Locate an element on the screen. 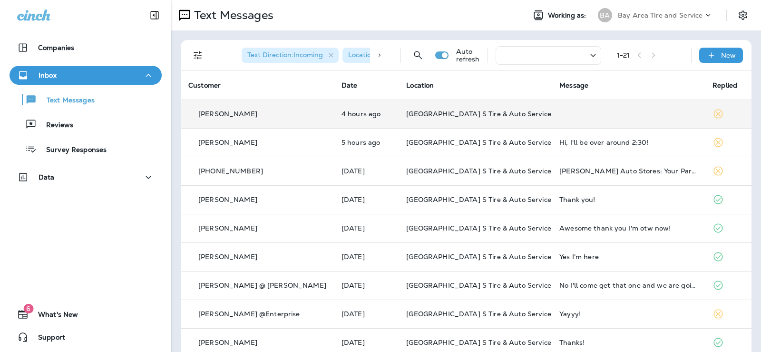  div: Thank you! is located at coordinates (628, 199).